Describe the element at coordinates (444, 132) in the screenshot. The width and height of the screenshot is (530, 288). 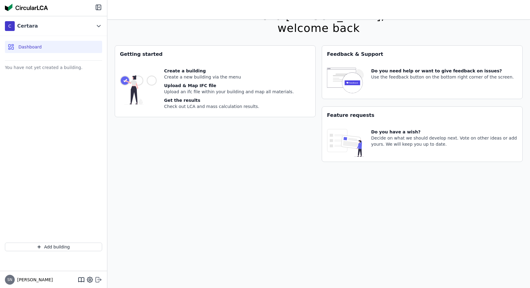
I see `div: Do you have a wish?` at that location.